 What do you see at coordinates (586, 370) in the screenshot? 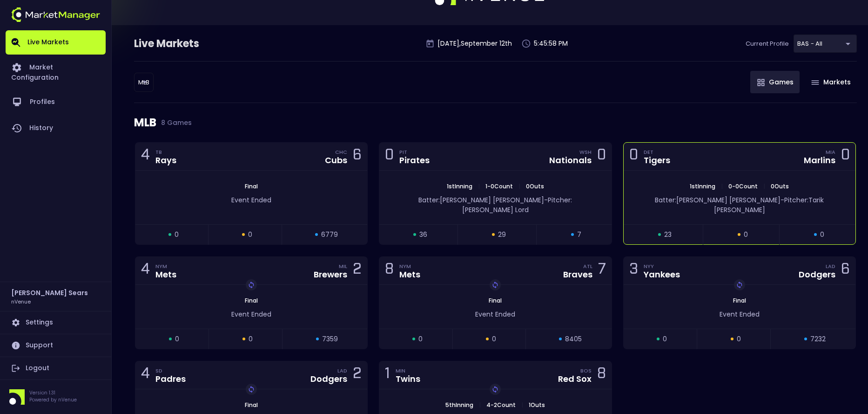
I see `div: BOS` at bounding box center [586, 370].